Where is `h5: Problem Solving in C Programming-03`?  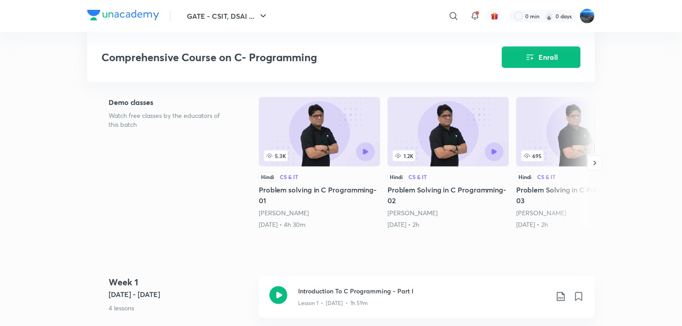
h5: Problem Solving in C Programming-03 is located at coordinates (577, 195).